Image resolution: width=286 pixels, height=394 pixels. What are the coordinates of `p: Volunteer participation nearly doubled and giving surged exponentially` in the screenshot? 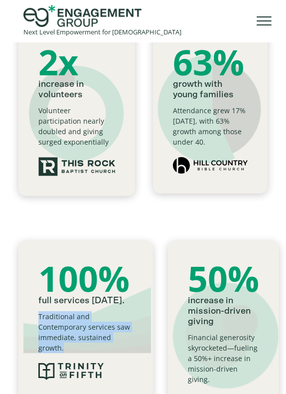 It's located at (76, 126).